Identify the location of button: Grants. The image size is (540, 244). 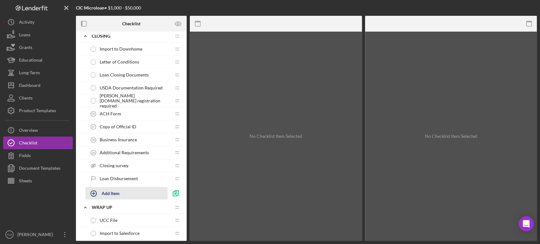
(38, 47).